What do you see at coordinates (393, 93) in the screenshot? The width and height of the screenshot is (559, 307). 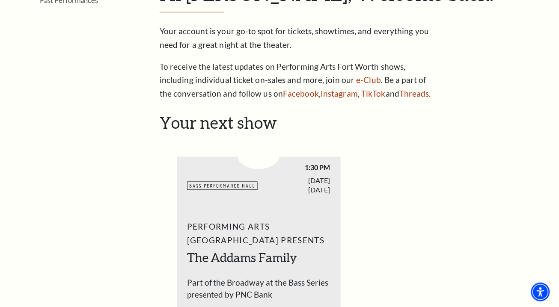 I see `span: and` at bounding box center [393, 93].